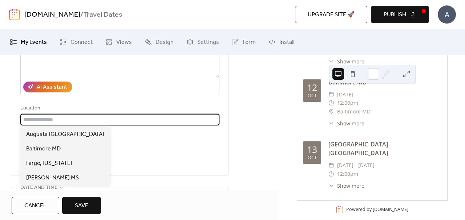 Image resolution: width=465 pixels, height=220 pixels. What do you see at coordinates (159, 42) in the screenshot?
I see `a: Design` at bounding box center [159, 42].